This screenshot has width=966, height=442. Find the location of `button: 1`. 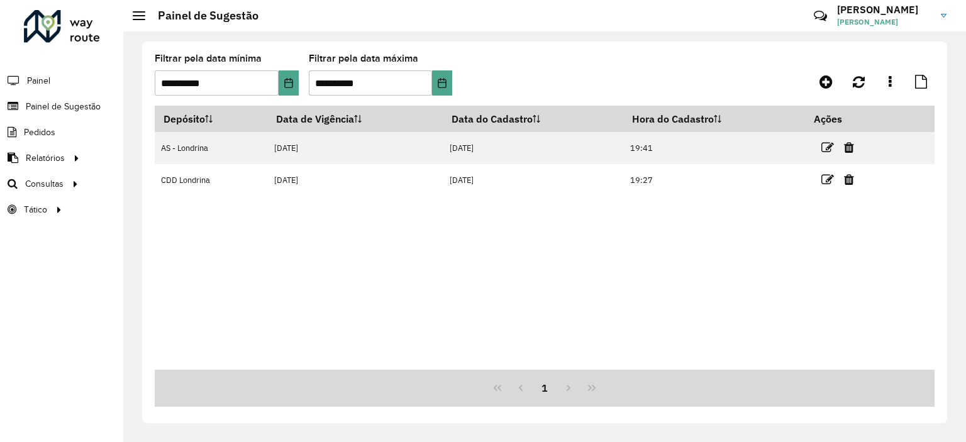

button: 1 is located at coordinates (545, 388).